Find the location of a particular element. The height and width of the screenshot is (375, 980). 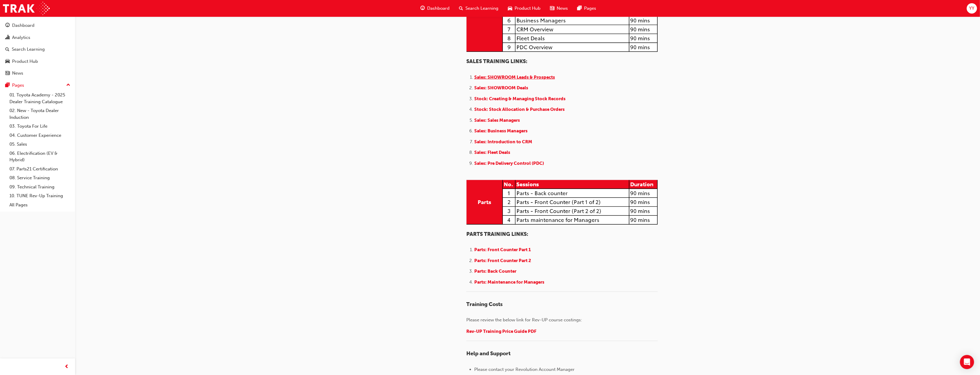

span: Sales: Business Managers is located at coordinates (500, 131).